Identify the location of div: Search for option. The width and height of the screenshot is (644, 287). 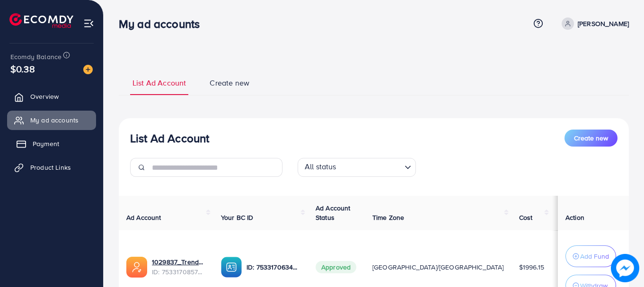
(357, 167).